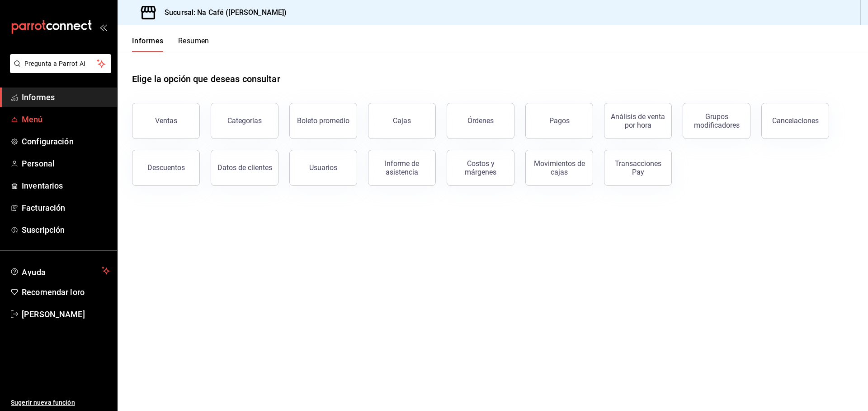 The image size is (868, 411). Describe the element at coordinates (194, 40) in the screenshot. I see `font: Resumen` at that location.